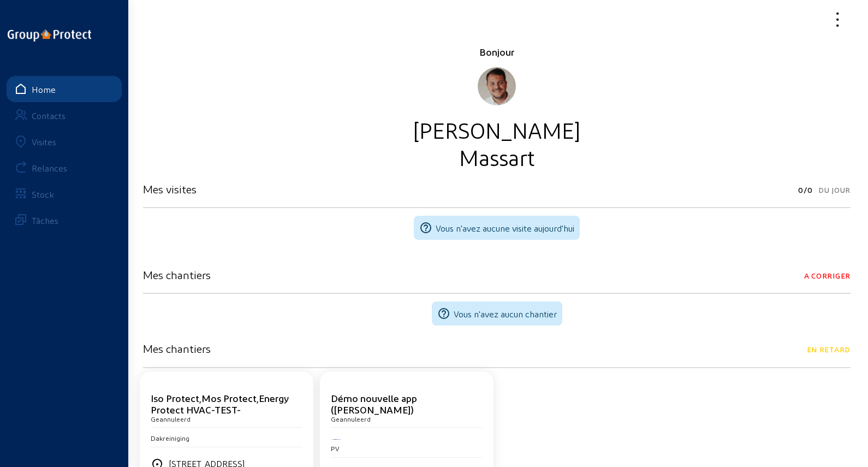 The width and height of the screenshot is (868, 467). I want to click on div: Massart, so click(497, 157).